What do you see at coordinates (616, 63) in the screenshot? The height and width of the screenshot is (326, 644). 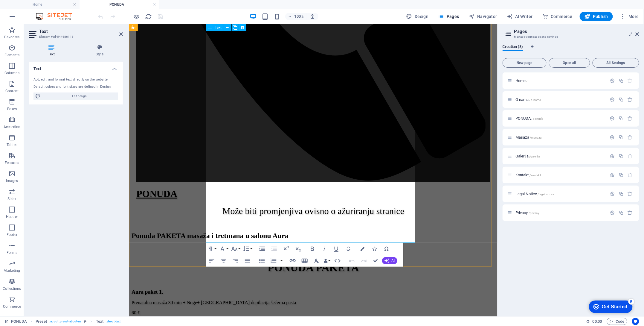 I see `span: All Settings` at bounding box center [616, 63].